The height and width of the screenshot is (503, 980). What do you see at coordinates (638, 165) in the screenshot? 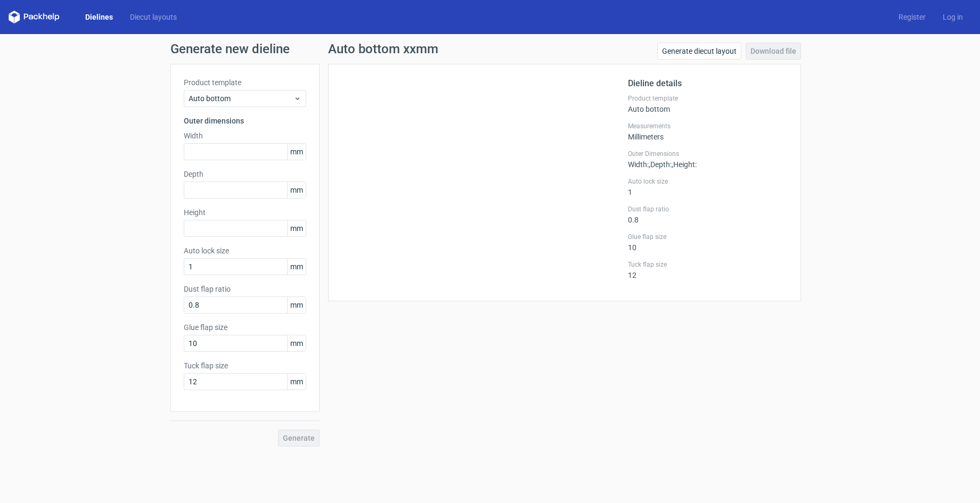
I see `span: Width :` at bounding box center [638, 165].